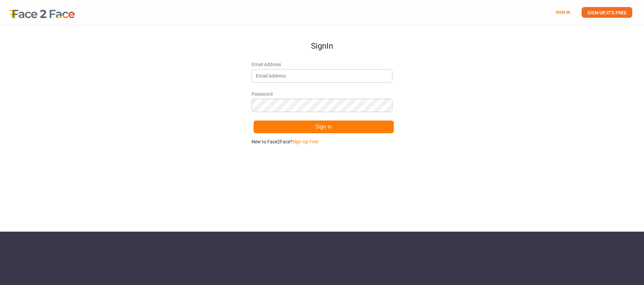  What do you see at coordinates (322, 38) in the screenshot?
I see `h1: Sign In` at bounding box center [322, 38].